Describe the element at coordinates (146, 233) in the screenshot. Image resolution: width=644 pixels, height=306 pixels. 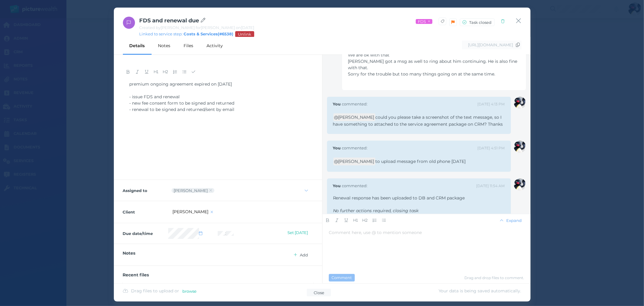
I see `label: Due date/time` at that location.